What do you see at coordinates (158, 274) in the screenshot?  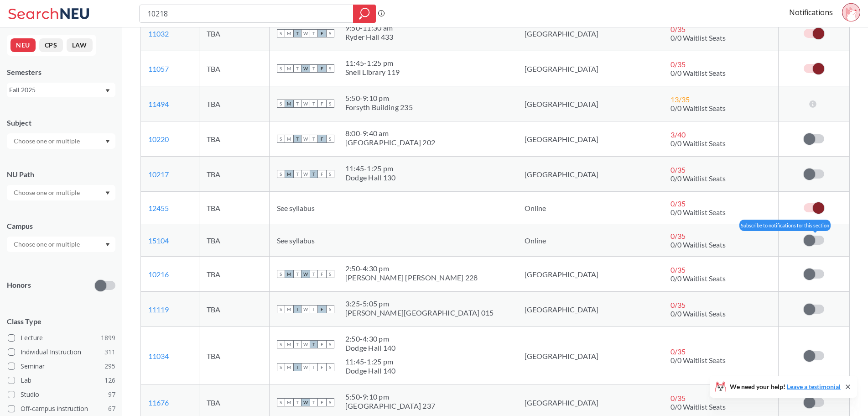 I see `a: 10216` at bounding box center [158, 274].